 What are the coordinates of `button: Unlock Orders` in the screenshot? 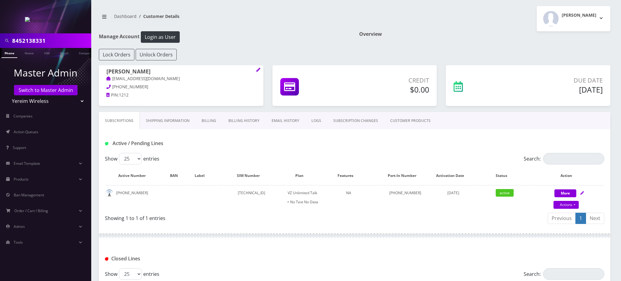 It's located at (156, 55).